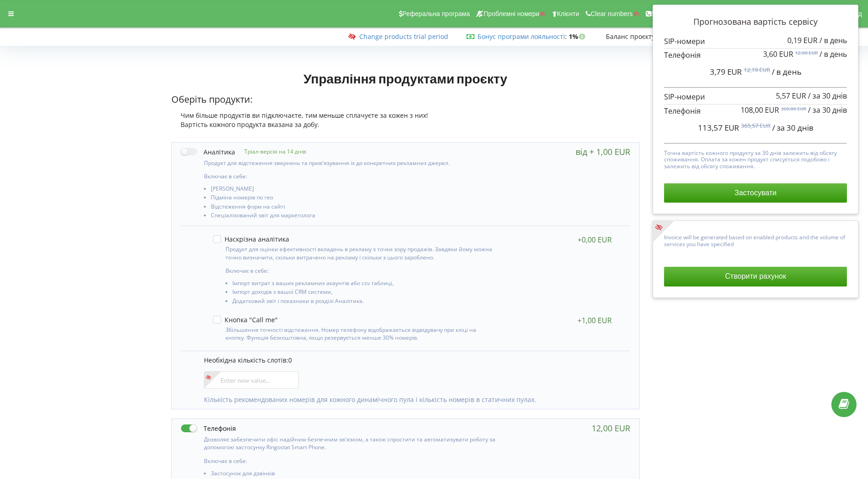  What do you see at coordinates (350, 443) in the screenshot?
I see `p: Дозволяє забезпечити офіс надійним безпечним зв'язком, а також спростити та автоматизувати роботу...` at bounding box center [350, 443].